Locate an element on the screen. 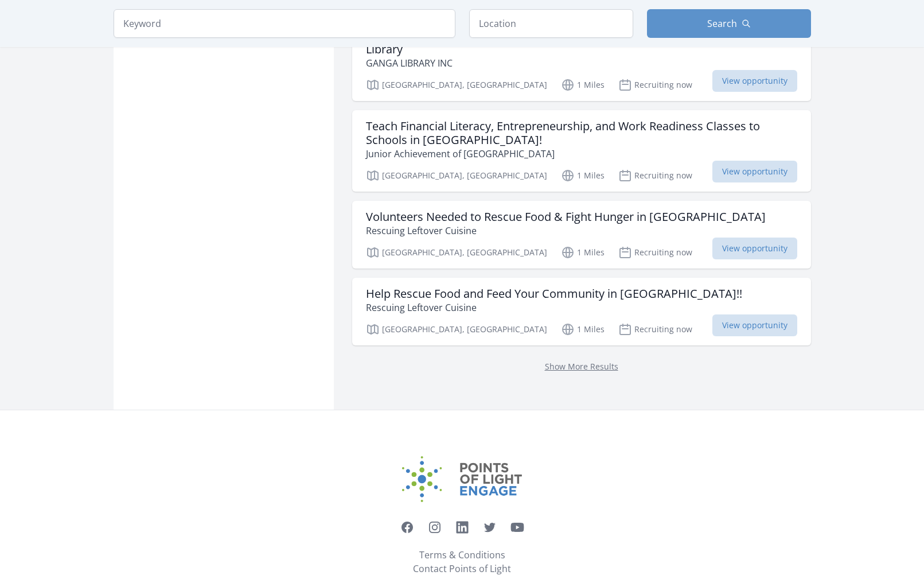 This screenshot has width=924, height=587. h3: Teach Financial Literacy, Entrepreneurship, and Work Readiness Classes to Schools in [GEOGRAPHIC_... is located at coordinates (582, 133).